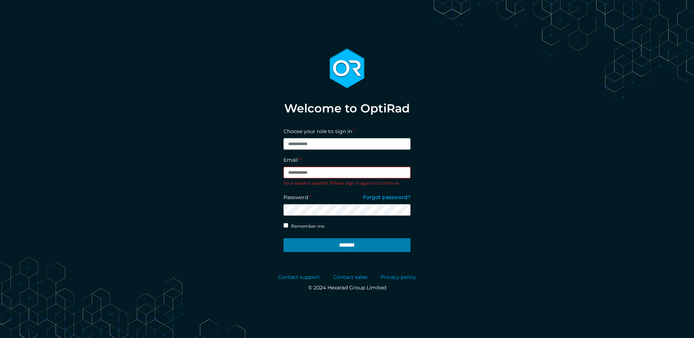 The image size is (694, 338). Describe the element at coordinates (341, 183) in the screenshot. I see `span: Your session expired. Please sign in again to continue.` at that location.